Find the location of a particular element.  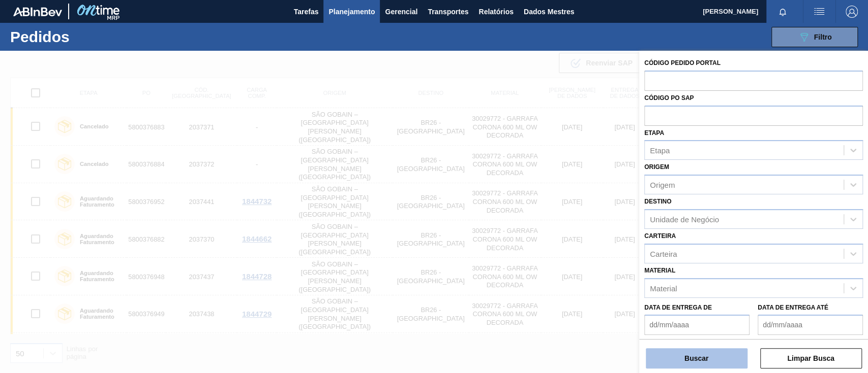

font: Pedidos is located at coordinates (40, 36).